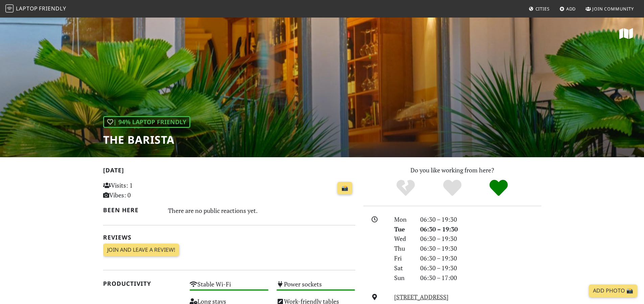  Describe the element at coordinates (609, 9) in the screenshot. I see `a: Join Community` at that location.